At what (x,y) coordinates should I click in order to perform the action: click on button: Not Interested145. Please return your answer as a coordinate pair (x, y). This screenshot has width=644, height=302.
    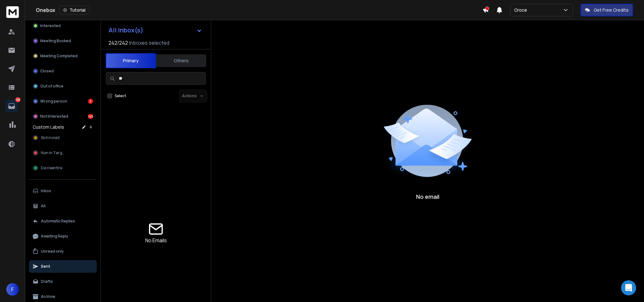
    Looking at the image, I should click on (63, 116).